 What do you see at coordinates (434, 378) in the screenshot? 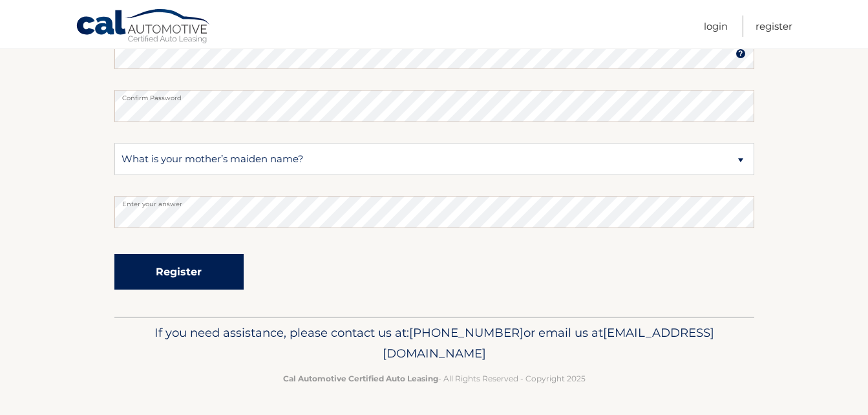
I see `p: - All Rights Reserved - Copyright 2025` at bounding box center [434, 378].